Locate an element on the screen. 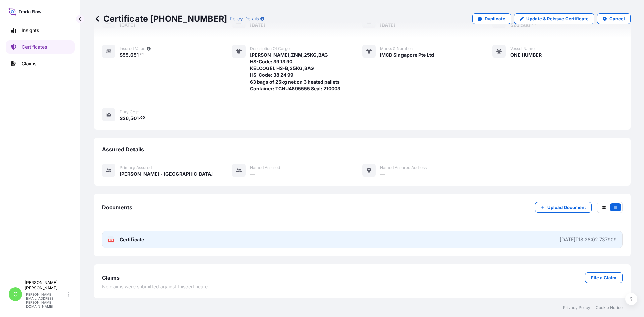 This screenshot has height=317, width=644. span: Vessel Name is located at coordinates (522, 49).